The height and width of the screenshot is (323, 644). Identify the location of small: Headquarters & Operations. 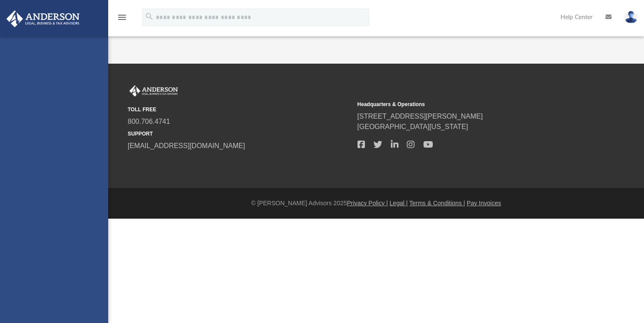
(469, 104).